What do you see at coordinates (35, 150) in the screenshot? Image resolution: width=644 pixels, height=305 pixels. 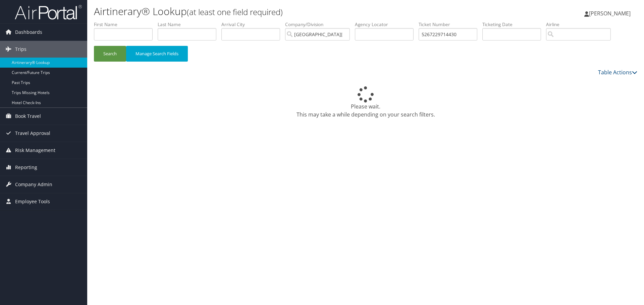 I see `span: Risk Management` at bounding box center [35, 150].